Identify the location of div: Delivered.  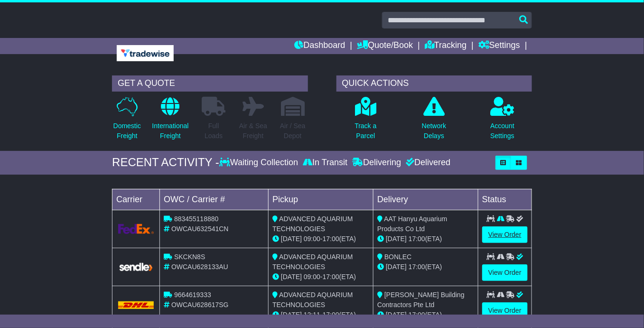
(427, 163).